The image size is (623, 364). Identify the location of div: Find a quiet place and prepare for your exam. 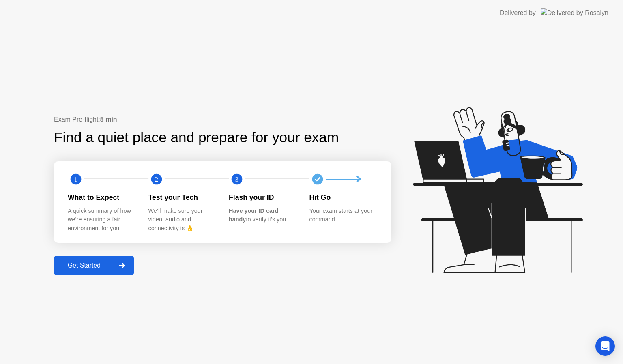
(197, 138).